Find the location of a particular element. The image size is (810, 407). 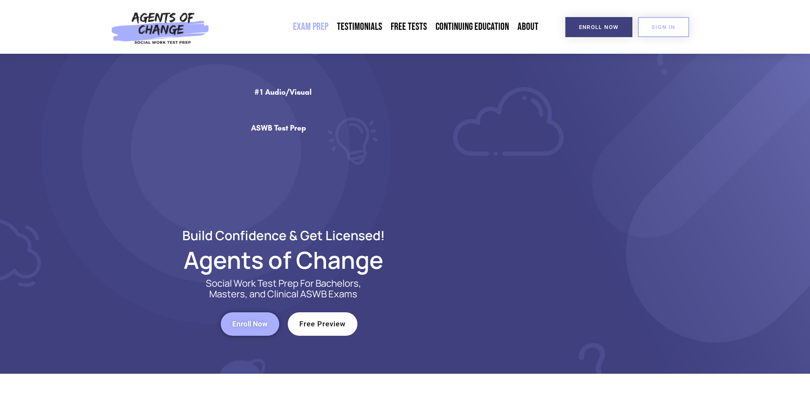

span: SIGN IN is located at coordinates (663, 27).